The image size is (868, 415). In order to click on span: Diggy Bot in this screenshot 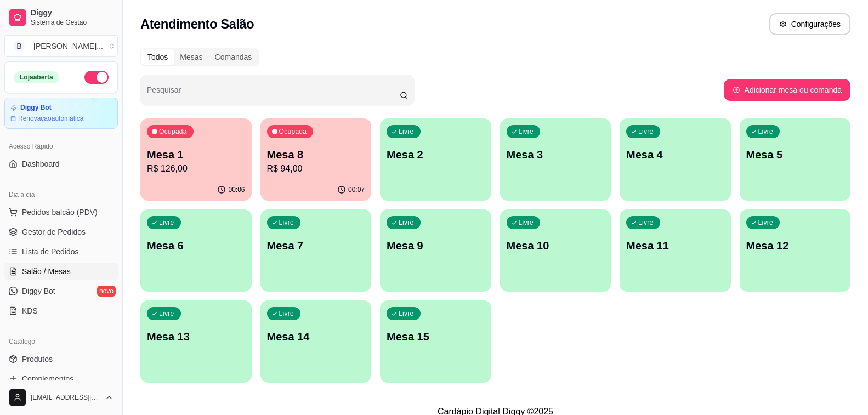, I will do `click(38, 291)`.